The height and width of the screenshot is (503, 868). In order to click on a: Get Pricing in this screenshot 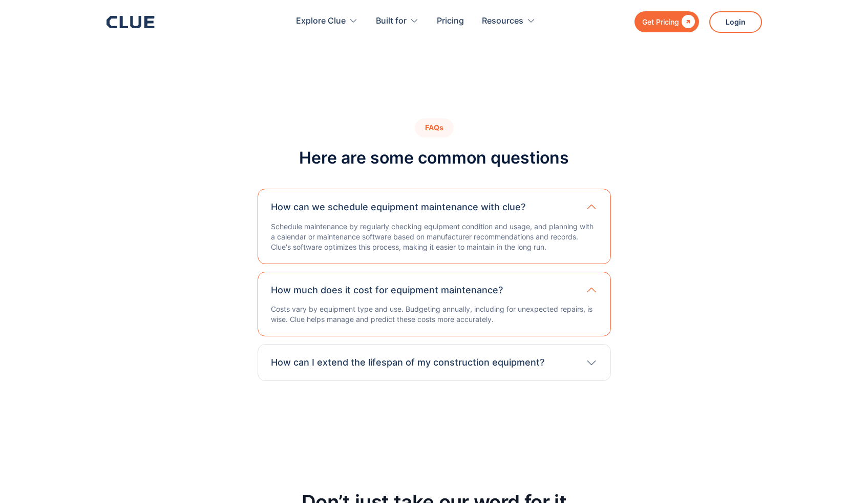, I will do `click(667, 21)`.